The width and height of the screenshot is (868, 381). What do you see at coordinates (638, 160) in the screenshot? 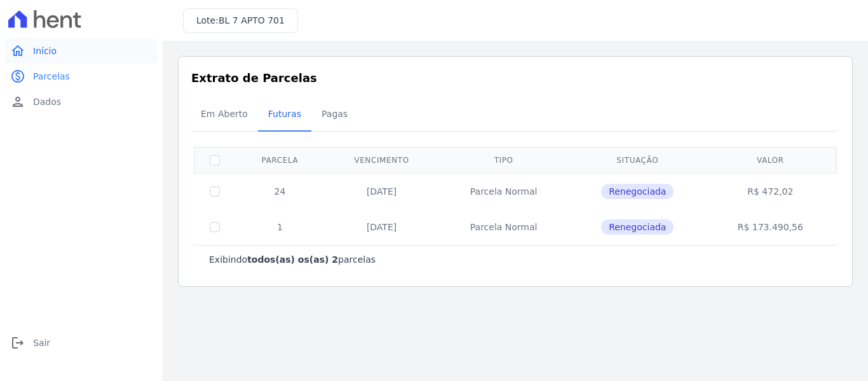
I see `th: Situação` at bounding box center [638, 160].